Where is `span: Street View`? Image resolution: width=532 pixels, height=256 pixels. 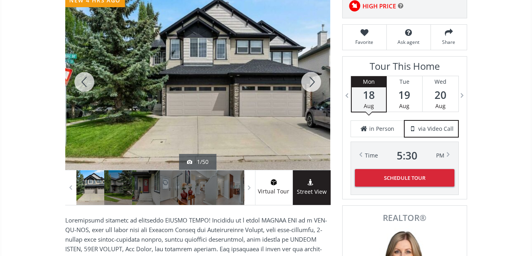 span: Street View is located at coordinates (312, 191).